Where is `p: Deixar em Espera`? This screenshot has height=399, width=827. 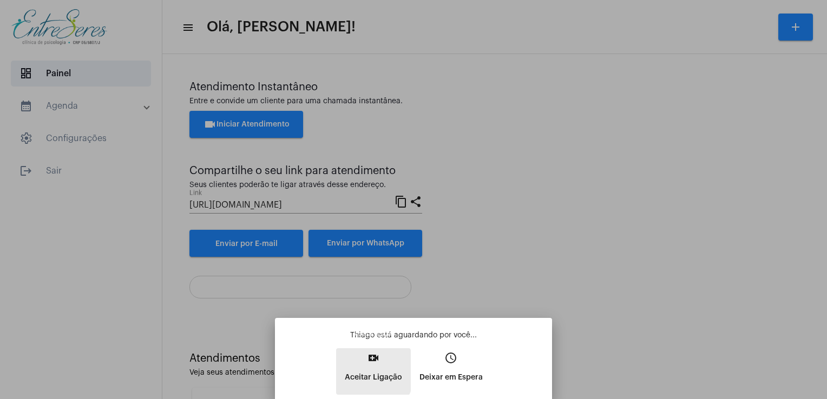
p: Deixar em Espera is located at coordinates (451, 378).